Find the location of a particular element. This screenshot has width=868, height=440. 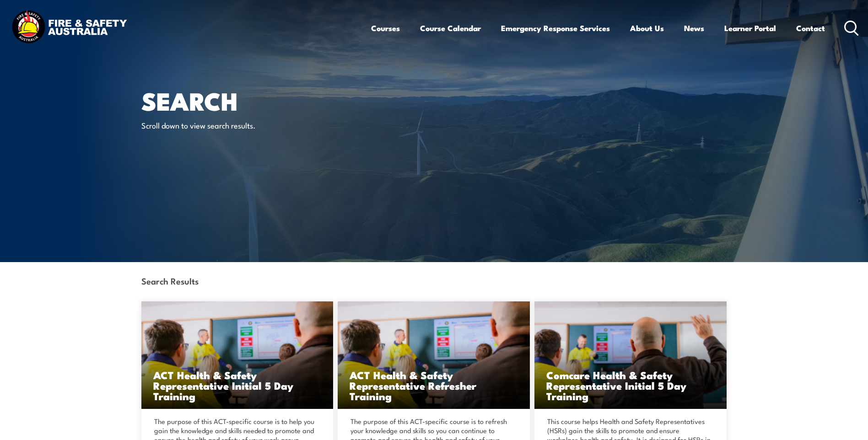

h3: ACT Health & Safety Representative Initial 5 Day Training is located at coordinates (237, 385).